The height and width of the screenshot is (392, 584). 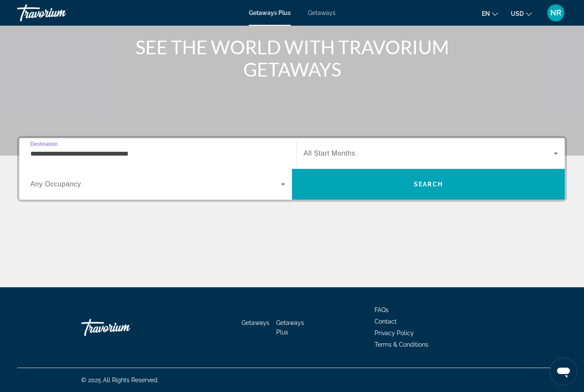 What do you see at coordinates (490, 13) in the screenshot?
I see `button: Change language` at bounding box center [490, 13].